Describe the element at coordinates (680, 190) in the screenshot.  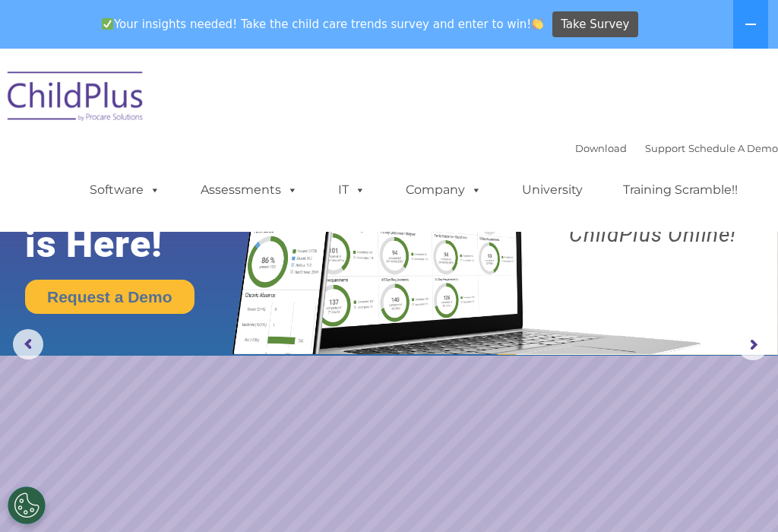
I see `a: Training Scramble!!` at that location.